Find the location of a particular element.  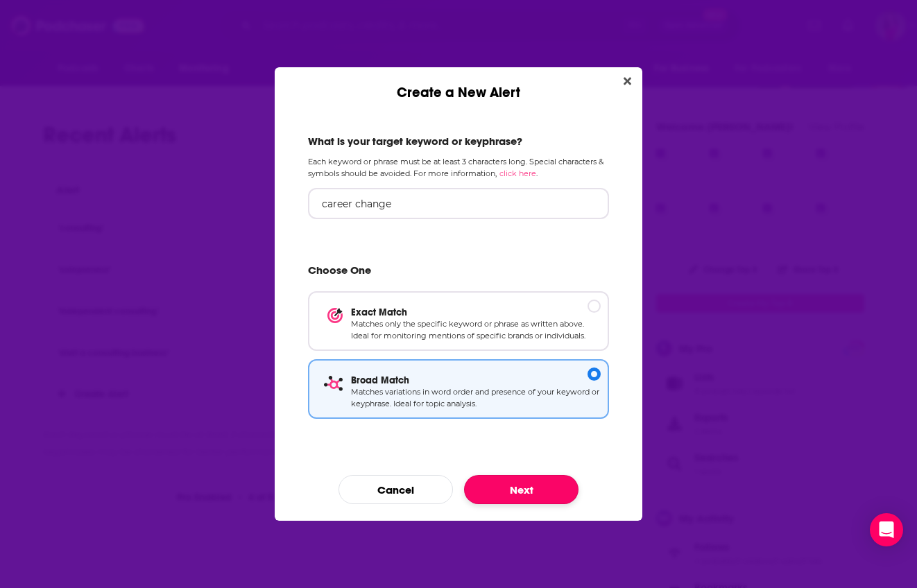

input: Ex: brand name, person, topic is located at coordinates (458, 203).